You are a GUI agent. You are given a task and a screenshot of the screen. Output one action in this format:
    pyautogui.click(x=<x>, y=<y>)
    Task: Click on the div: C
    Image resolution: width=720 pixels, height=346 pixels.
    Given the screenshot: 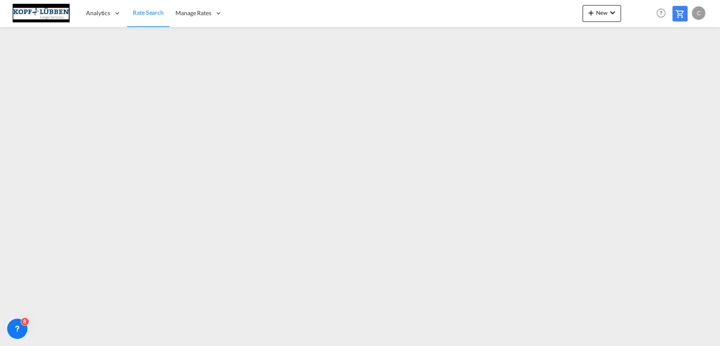 What is the action you would take?
    pyautogui.click(x=698, y=13)
    